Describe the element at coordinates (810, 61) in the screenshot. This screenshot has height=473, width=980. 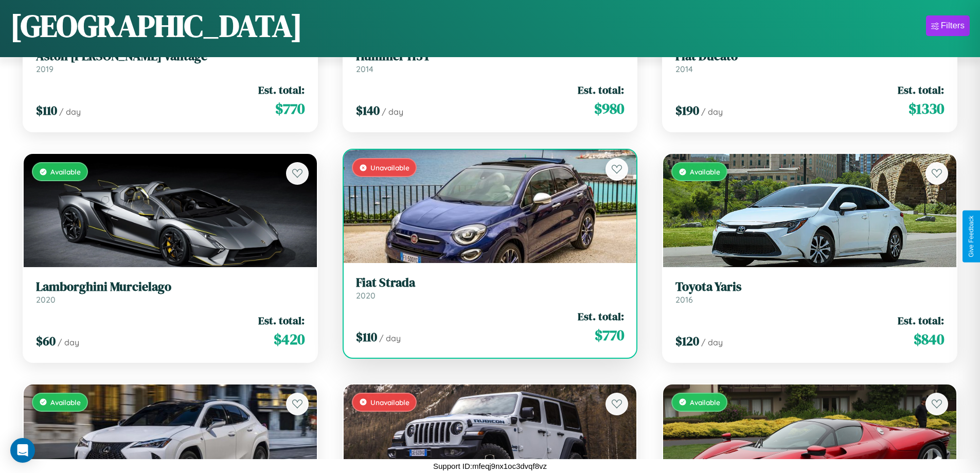
I see `a: Fiat Ducato2014` at that location.